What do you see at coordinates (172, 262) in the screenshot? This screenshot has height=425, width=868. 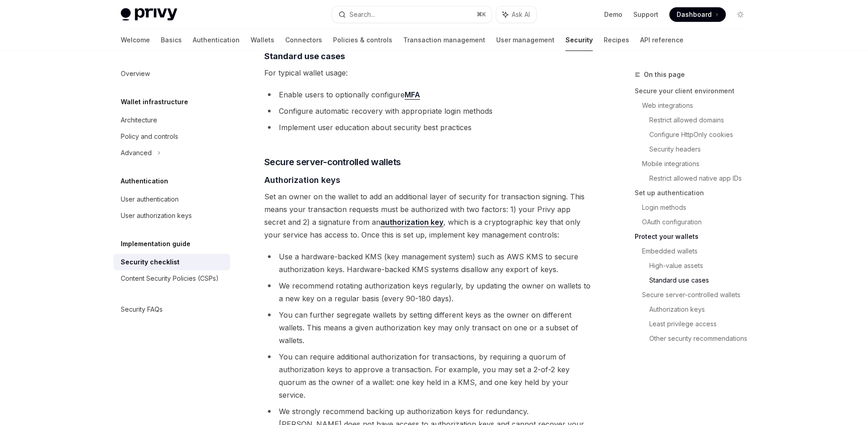 I see `a: Security checklist` at bounding box center [172, 262].